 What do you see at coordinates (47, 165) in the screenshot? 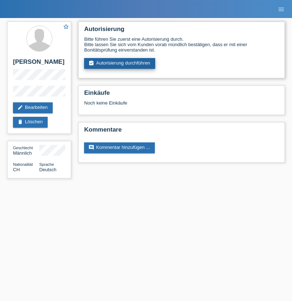
I see `span: Sprache` at bounding box center [47, 165].